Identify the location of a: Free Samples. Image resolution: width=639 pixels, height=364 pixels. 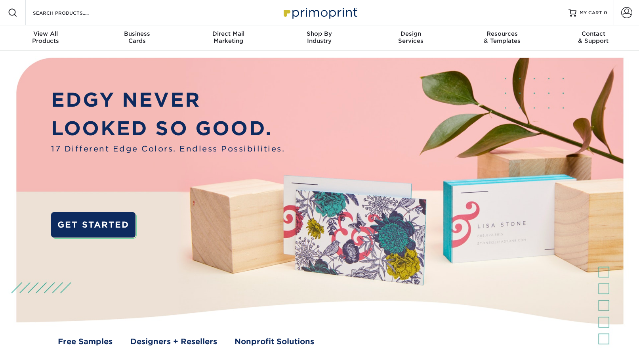
(85, 341).